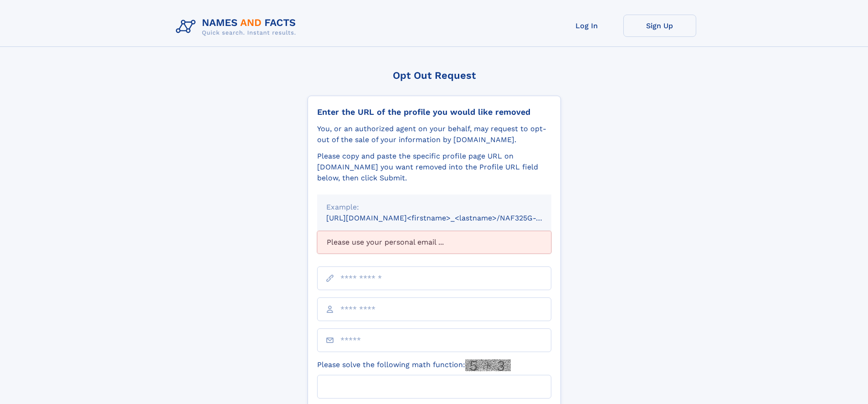 The width and height of the screenshot is (868, 404). What do you see at coordinates (434, 243) in the screenshot?
I see `div: Please use your personal email ...` at bounding box center [434, 243].